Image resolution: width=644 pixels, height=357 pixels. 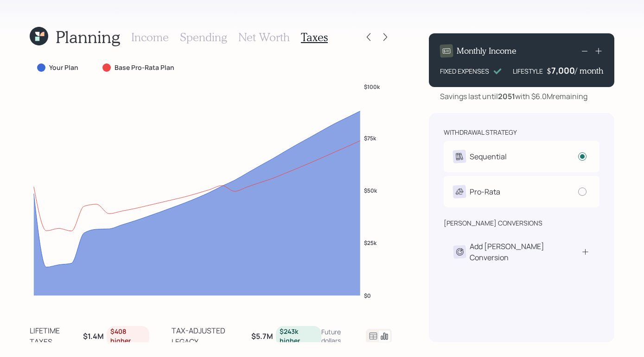 I want to click on div: lifetime taxes, so click(x=55, y=336).